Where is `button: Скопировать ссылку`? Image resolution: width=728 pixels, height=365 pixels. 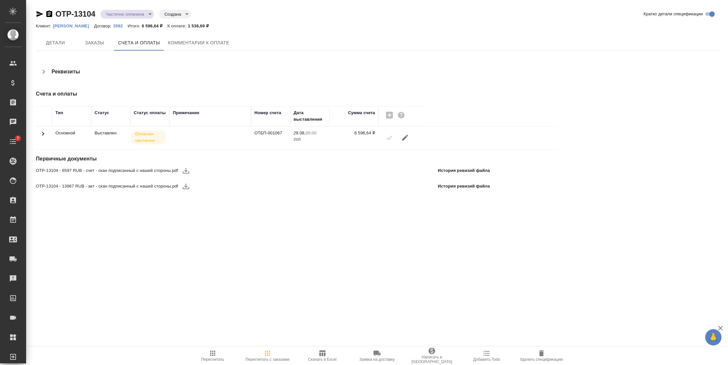 button: Скопировать ссылку is located at coordinates (49, 14).